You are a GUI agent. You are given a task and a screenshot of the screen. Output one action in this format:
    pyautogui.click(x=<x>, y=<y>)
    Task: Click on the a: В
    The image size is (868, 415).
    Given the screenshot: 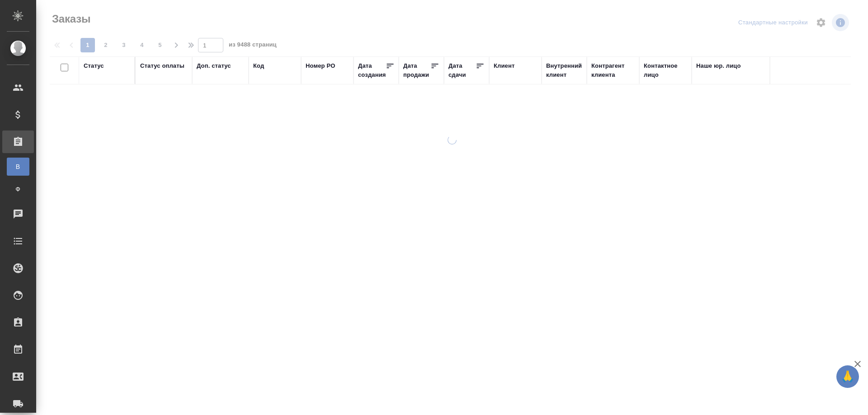 What is the action you would take?
    pyautogui.click(x=18, y=167)
    